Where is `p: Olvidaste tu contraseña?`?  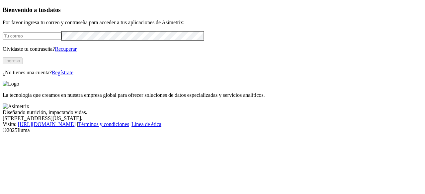 p: Olvidaste tu contraseña? is located at coordinates (212, 49).